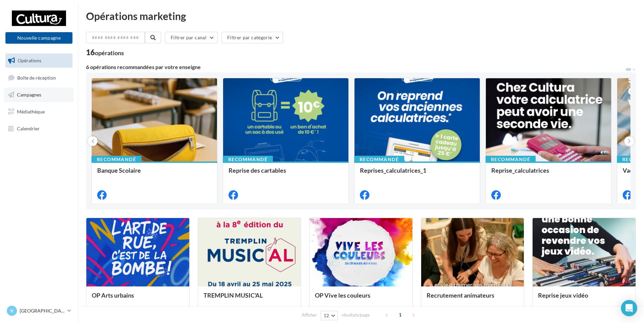  What do you see at coordinates (119, 170) in the screenshot?
I see `span: Banque Scolaire` at bounding box center [119, 170].